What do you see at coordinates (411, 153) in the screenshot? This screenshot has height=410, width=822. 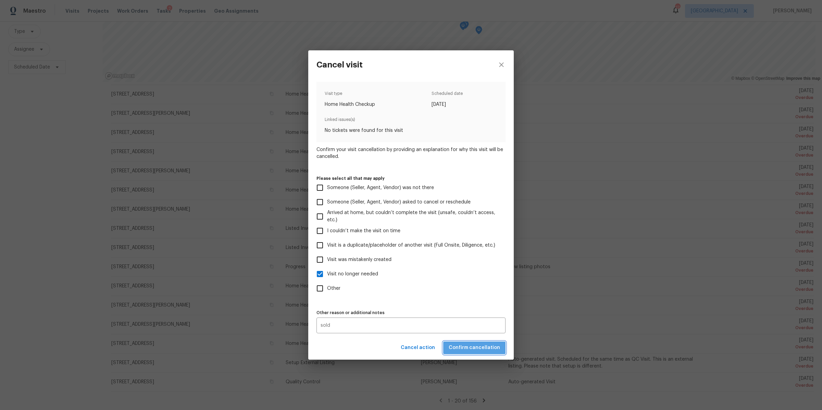 I see `span: Confirm your visit cancellation by providing an explanation for why this visit will be cancelled.` at bounding box center [411, 153].